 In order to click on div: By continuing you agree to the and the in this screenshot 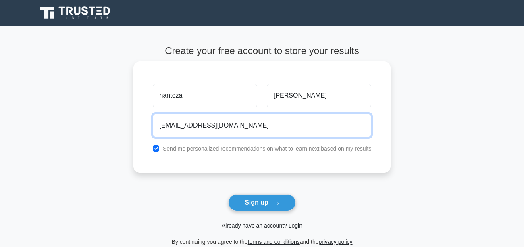, I will do `click(262, 241)`.